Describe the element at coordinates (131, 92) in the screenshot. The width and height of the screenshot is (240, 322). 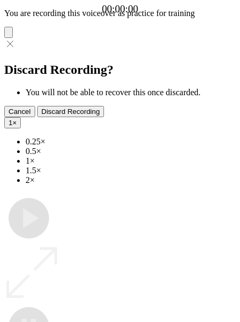
I see `li: You will not be able to recover this once discarded.` at that location.